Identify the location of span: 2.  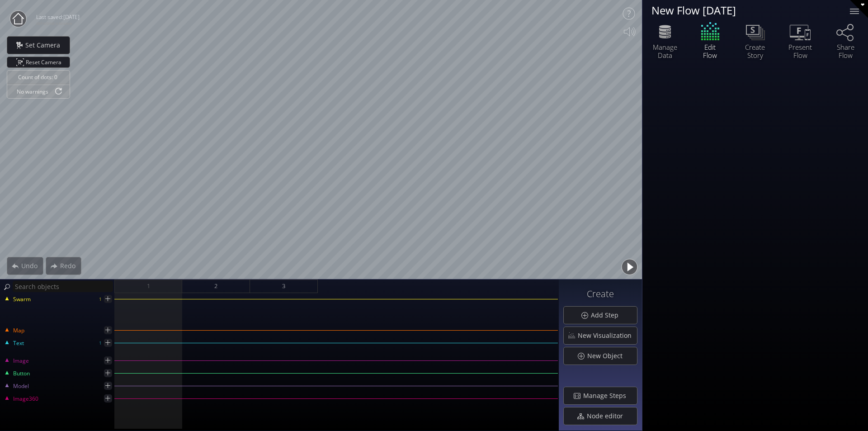
(215, 286).